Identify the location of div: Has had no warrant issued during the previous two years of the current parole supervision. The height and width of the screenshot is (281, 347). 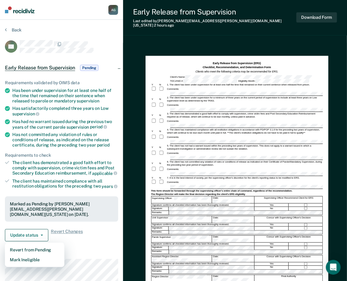
(65, 124).